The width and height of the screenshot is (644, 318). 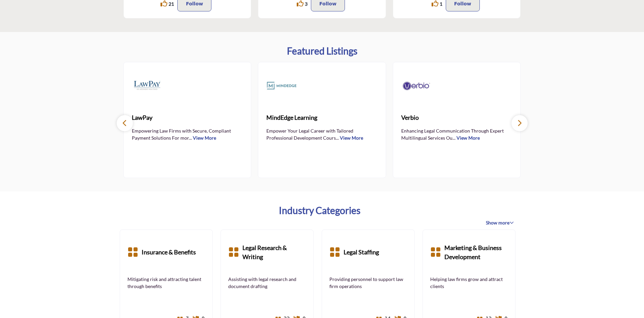 What do you see at coordinates (306, 4) in the screenshot?
I see `span: 3` at bounding box center [306, 4].